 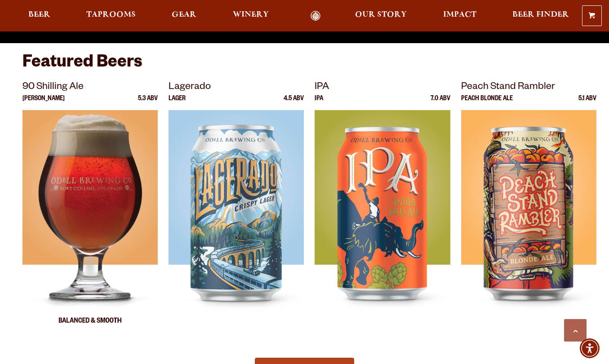 I want to click on span: Gear, so click(x=183, y=15).